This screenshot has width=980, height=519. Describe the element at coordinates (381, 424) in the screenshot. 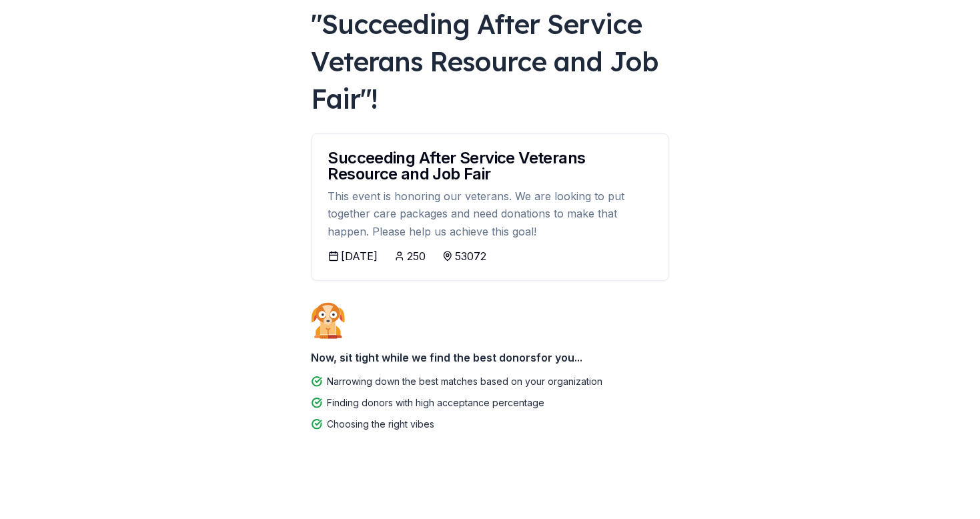

I see `div: Choosing the right vibes` at that location.